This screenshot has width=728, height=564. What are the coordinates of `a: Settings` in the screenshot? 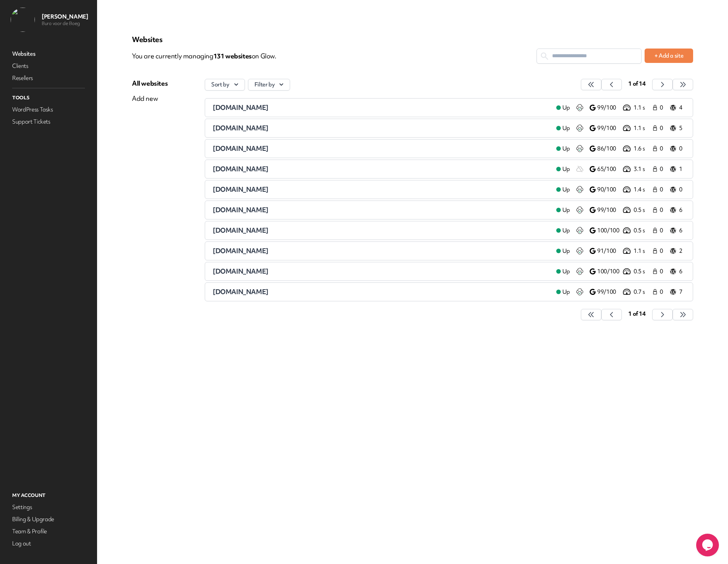 It's located at (48, 507).